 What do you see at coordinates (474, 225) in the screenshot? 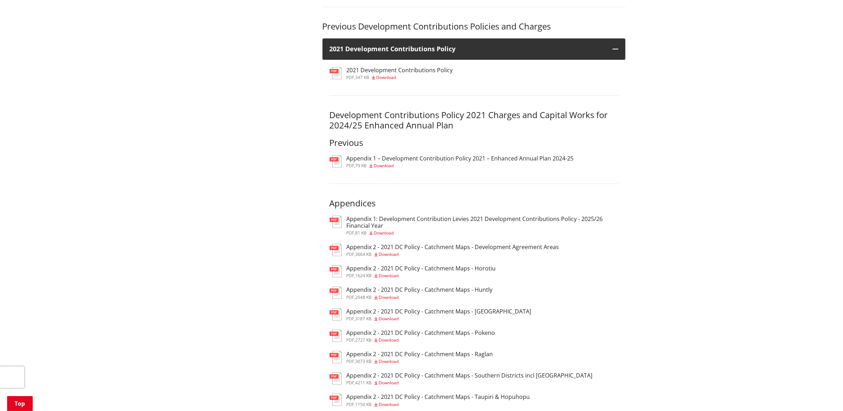
I see `a: Appendix 1: Development Contribution Levies 2021 Development Contributions Policy - 2025/26 Finan...` at bounding box center [474, 225].